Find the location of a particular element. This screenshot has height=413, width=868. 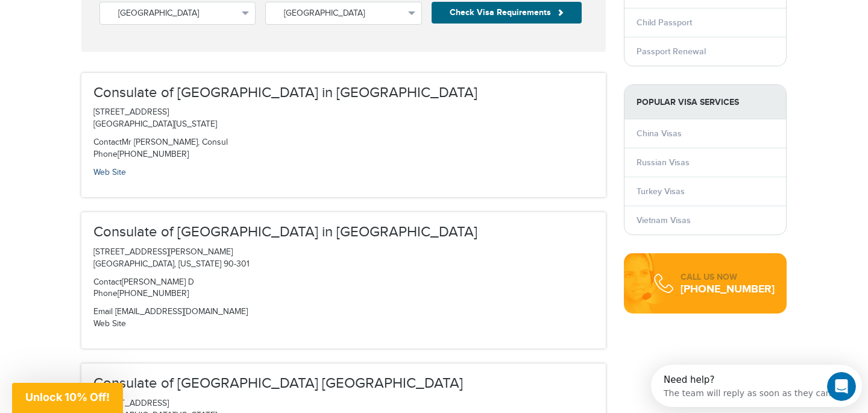

a: Turkey Visas is located at coordinates (661, 192).